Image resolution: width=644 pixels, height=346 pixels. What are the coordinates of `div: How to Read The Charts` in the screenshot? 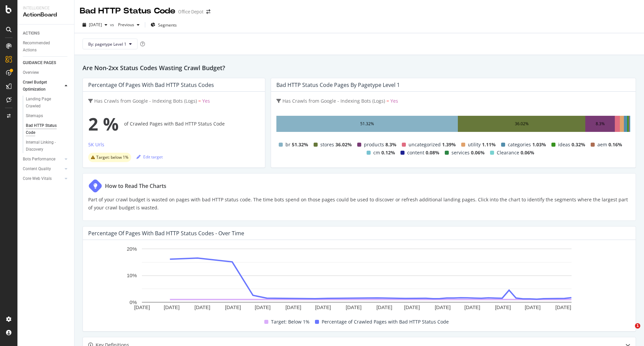 It's located at (136, 186).